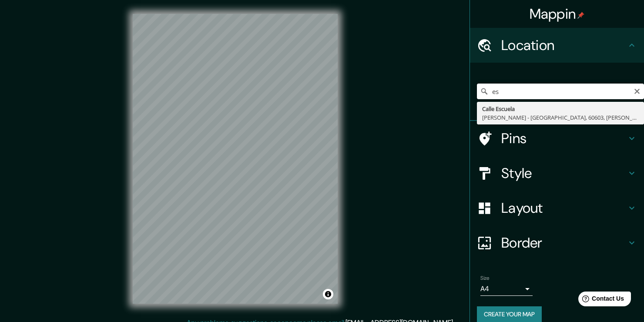 The height and width of the screenshot is (322, 644). Describe the element at coordinates (564, 208) in the screenshot. I see `h4: Layout` at that location.